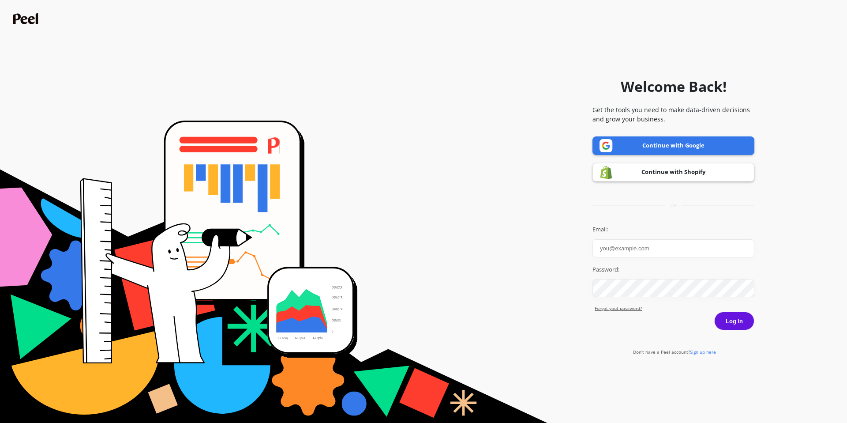  I want to click on button: Log in, so click(734, 321).